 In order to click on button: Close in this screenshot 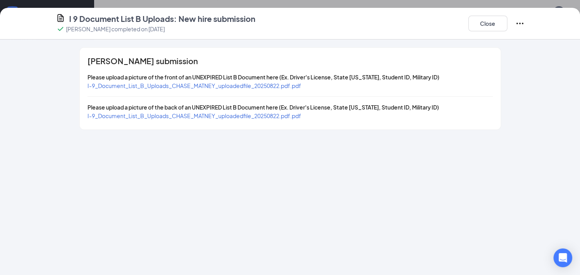, I will do `click(488, 23)`.